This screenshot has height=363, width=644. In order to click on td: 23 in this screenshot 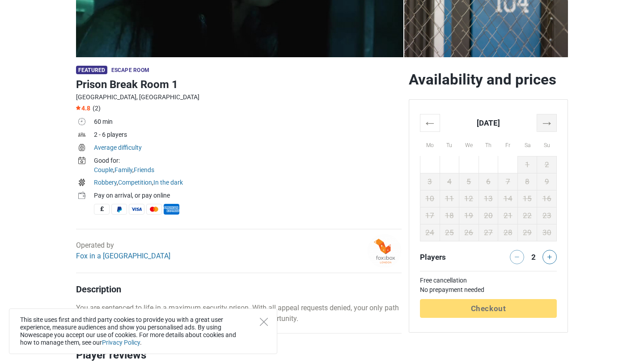, I will do `click(547, 215)`.